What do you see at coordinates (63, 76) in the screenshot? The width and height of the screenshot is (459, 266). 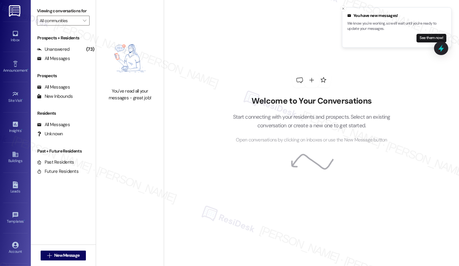 I see `div: Prospects` at bounding box center [63, 76].